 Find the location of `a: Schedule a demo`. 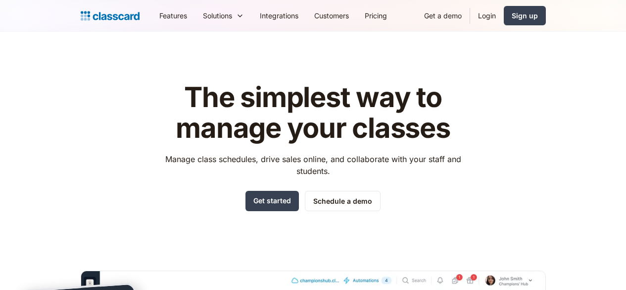

a: Schedule a demo is located at coordinates (343, 200).